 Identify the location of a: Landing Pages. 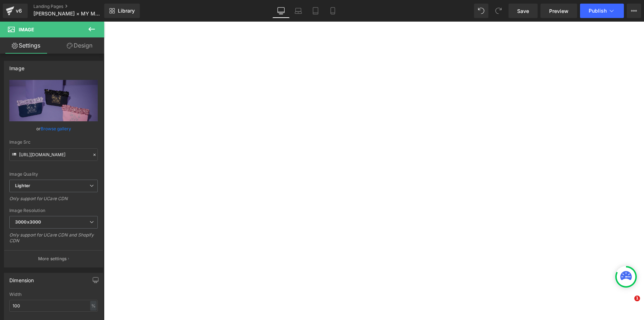
(74, 7).